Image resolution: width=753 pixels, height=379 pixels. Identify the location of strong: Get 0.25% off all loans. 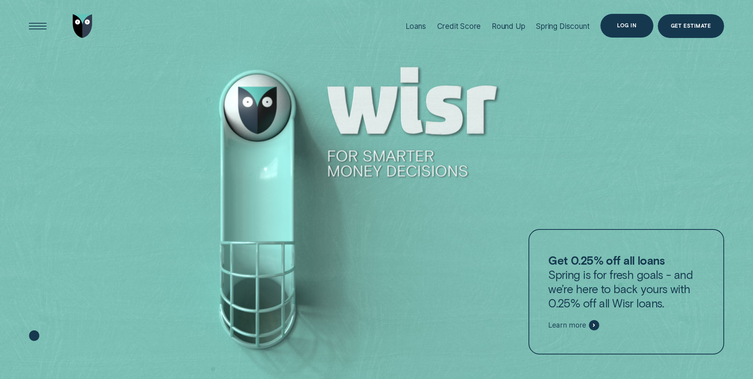
(606, 260).